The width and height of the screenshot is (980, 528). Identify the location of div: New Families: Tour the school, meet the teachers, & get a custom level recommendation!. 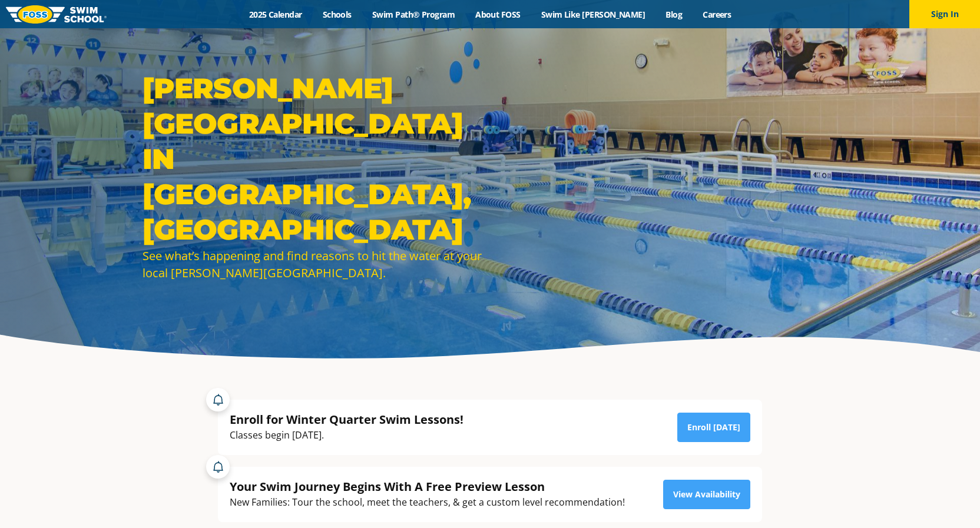
(427, 502).